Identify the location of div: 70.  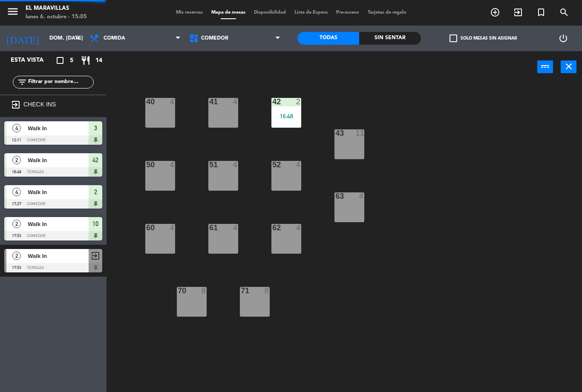
(178, 291).